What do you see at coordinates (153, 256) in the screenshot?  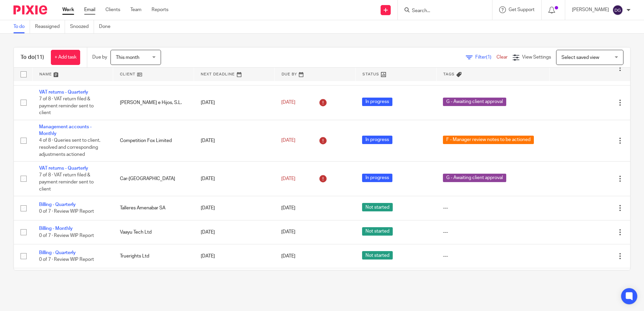 I see `td: Truerights Ltd` at bounding box center [153, 256].